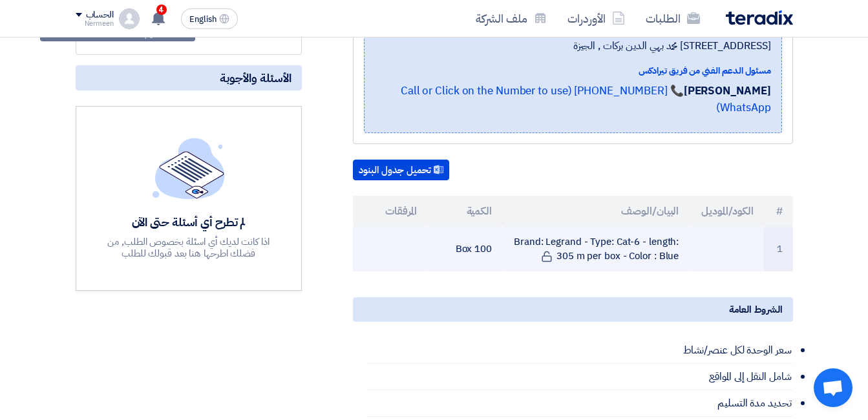 This screenshot has width=868, height=420. Describe the element at coordinates (130, 19) in the screenshot. I see `img: profile_test.png` at that location.